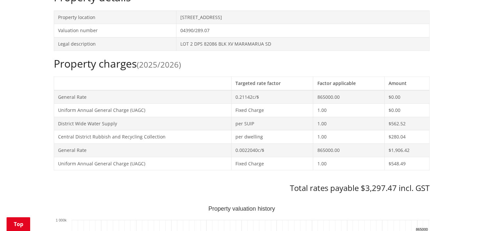 This screenshot has height=231, width=483. I want to click on h2: Property charges, so click(242, 64).